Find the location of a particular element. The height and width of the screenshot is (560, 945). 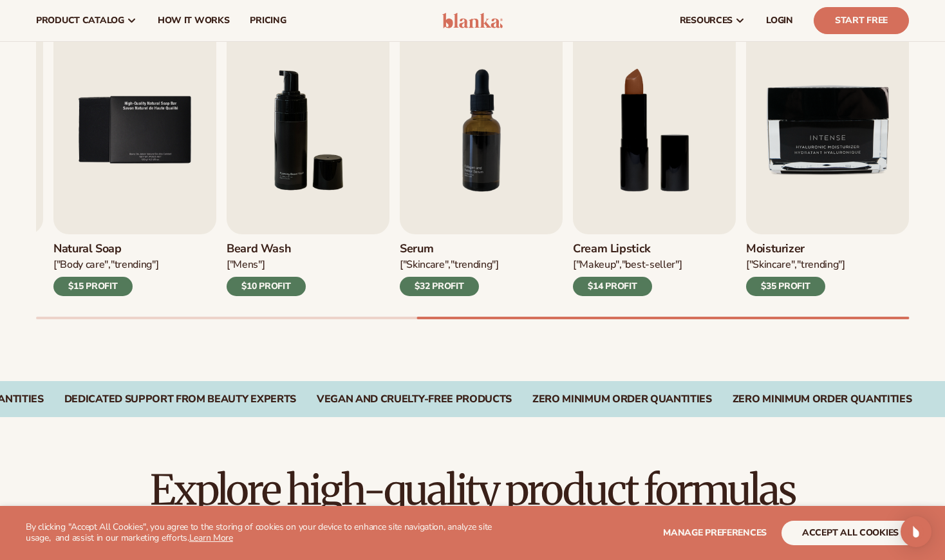

div: Vegan and Cruelty-Free Products is located at coordinates (414, 399).